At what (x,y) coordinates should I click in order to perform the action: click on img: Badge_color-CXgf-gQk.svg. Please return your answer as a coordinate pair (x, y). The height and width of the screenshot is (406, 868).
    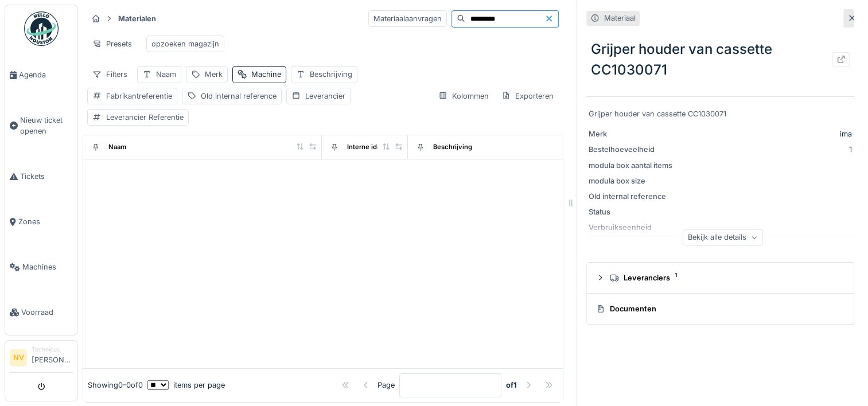
    Looking at the image, I should click on (41, 29).